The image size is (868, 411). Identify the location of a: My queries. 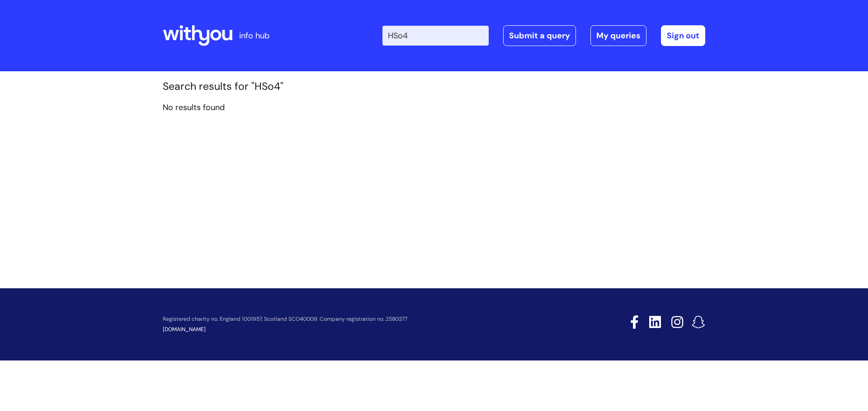
(618, 35).